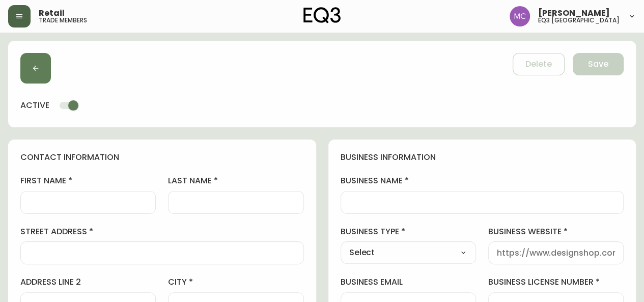 Image resolution: width=644 pixels, height=302 pixels. What do you see at coordinates (483, 181) in the screenshot?
I see `label: business name` at bounding box center [483, 181].